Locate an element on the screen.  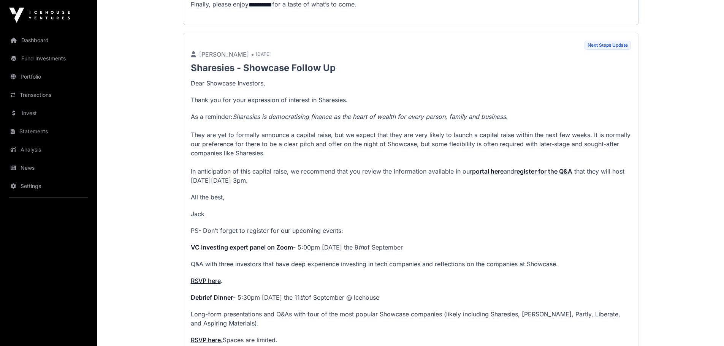
p: Sharesies - Showcase Follow Up is located at coordinates (411, 68).